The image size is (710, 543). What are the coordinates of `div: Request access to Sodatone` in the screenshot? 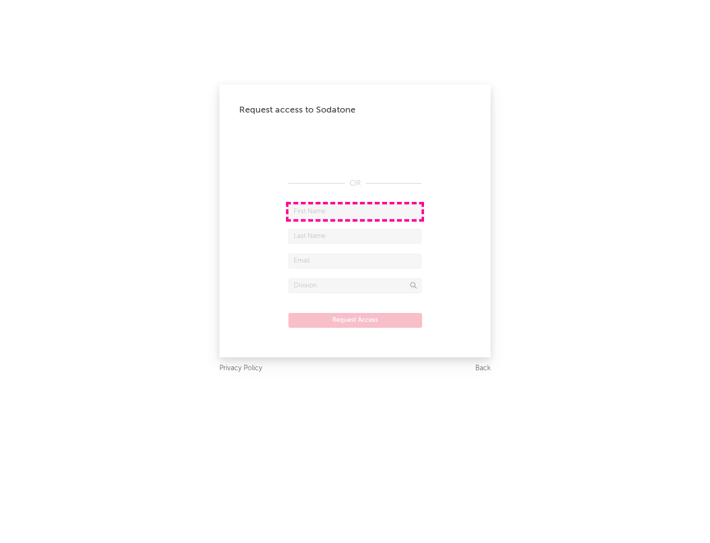 It's located at (355, 110).